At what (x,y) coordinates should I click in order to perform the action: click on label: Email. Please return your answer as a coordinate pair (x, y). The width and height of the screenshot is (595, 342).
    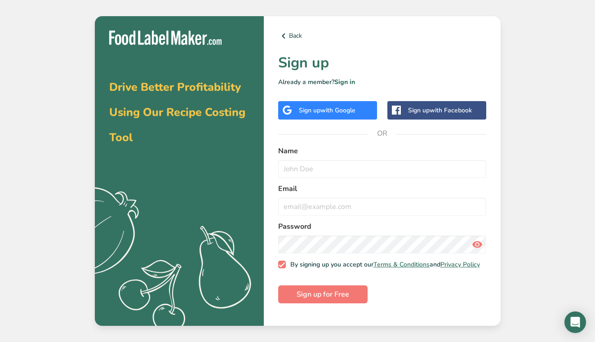
    Looking at the image, I should click on (382, 189).